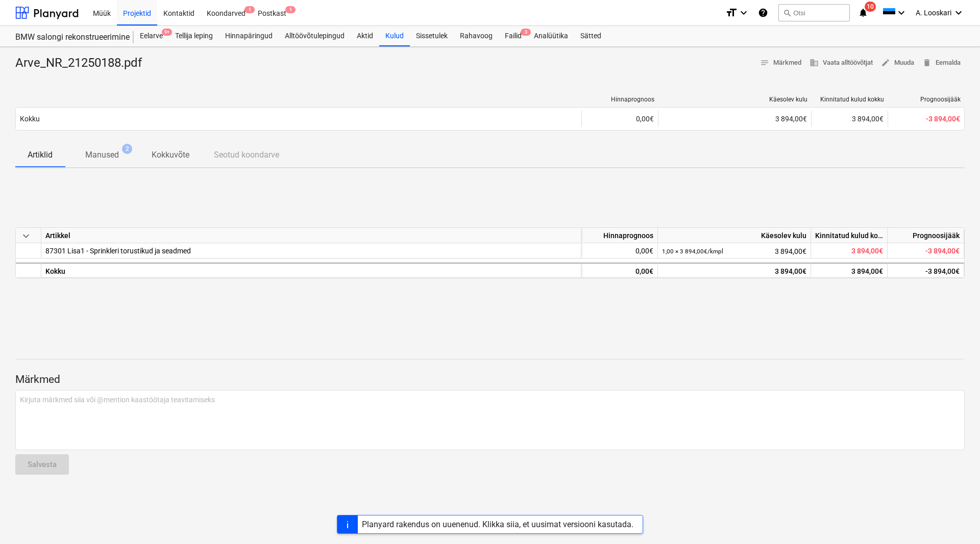  I want to click on a: Tellija leping, so click(194, 36).